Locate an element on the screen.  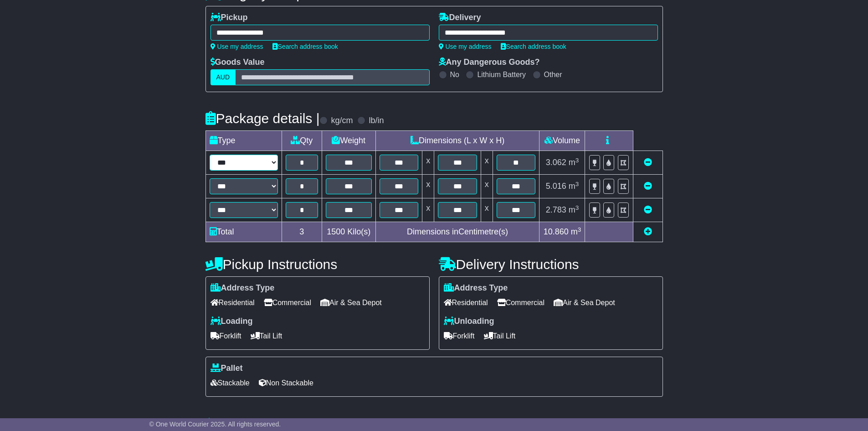
label: Goods Value is located at coordinates (237, 62).